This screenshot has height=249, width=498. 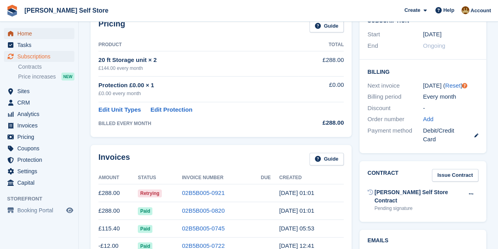 What do you see at coordinates (41, 159) in the screenshot?
I see `span: Protection` at bounding box center [41, 159].